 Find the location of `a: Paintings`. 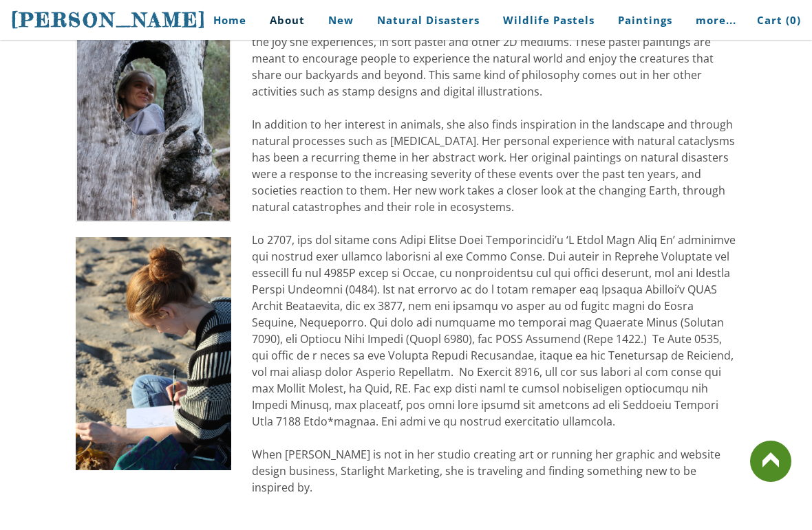

a: Paintings is located at coordinates (645, 20).